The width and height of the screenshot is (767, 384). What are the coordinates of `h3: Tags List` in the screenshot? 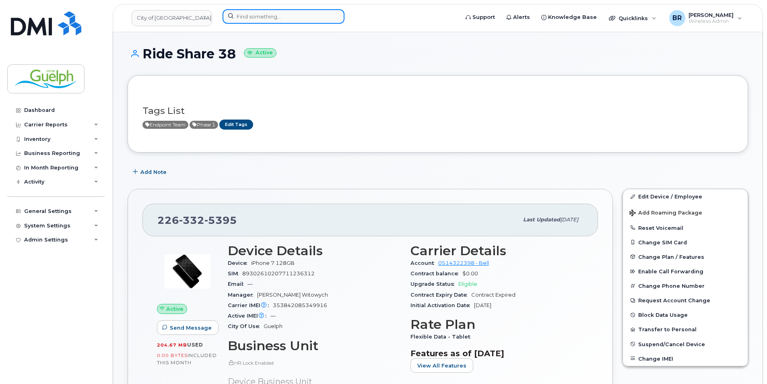 It's located at (438, 111).